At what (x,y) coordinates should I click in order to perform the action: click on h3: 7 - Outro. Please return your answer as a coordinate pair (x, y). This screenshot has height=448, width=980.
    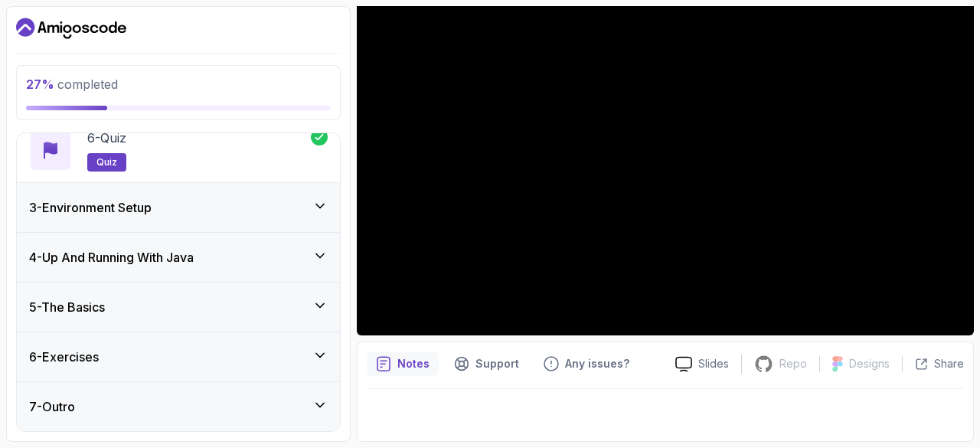
    Looking at the image, I should click on (52, 406).